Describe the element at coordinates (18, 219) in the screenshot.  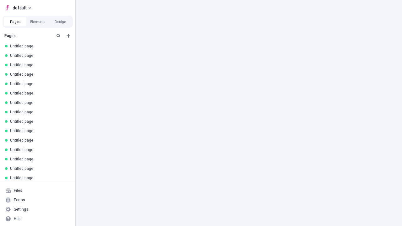
I see `div: Help` at that location.